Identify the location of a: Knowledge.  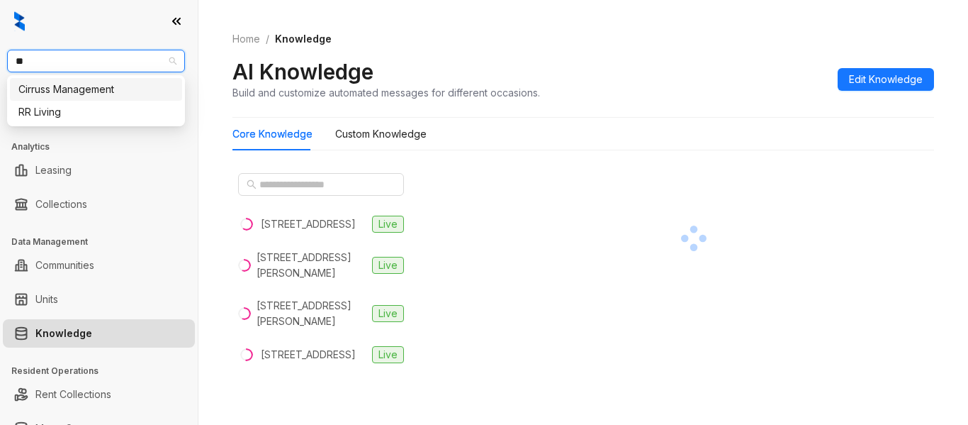
(64, 333).